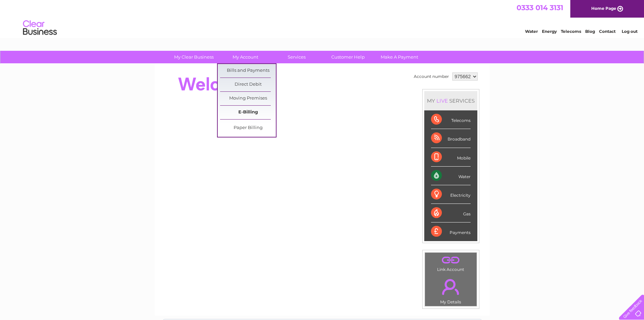 The width and height of the screenshot is (644, 320). I want to click on a: Services, so click(297, 57).